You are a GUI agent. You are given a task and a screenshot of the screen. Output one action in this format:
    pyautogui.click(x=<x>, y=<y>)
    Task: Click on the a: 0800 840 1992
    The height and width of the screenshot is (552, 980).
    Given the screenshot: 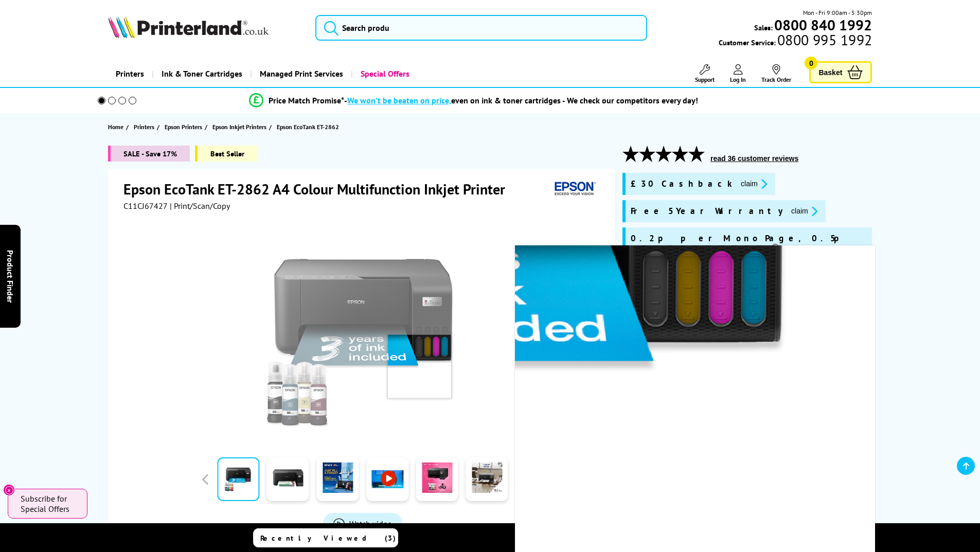 What is the action you would take?
    pyautogui.click(x=823, y=24)
    